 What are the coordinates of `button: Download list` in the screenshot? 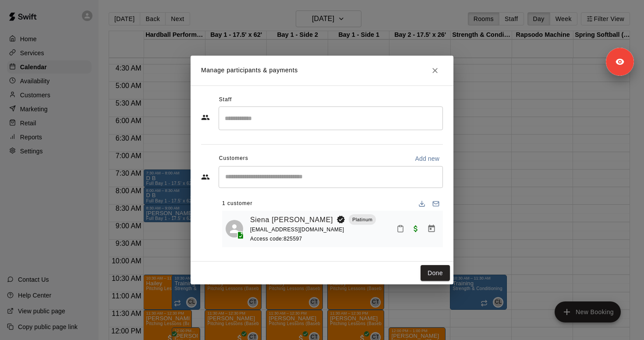 It's located at (422, 203).